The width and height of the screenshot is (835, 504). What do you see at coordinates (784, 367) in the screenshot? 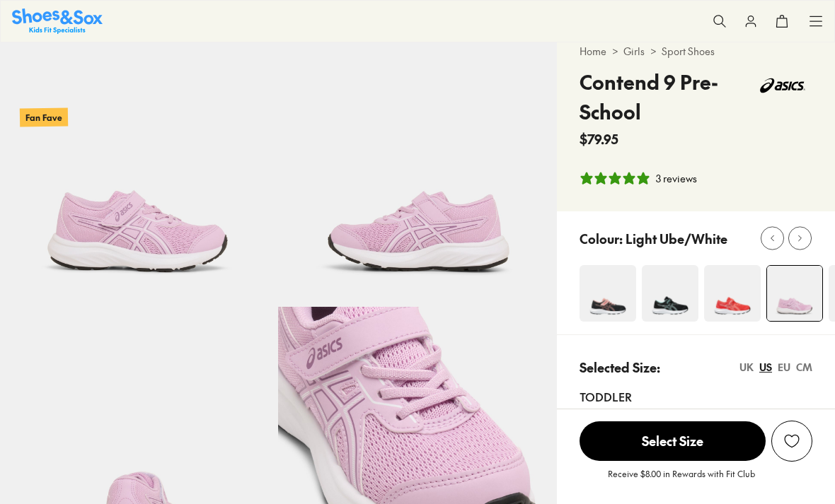
I see `div: EU` at bounding box center [784, 367].